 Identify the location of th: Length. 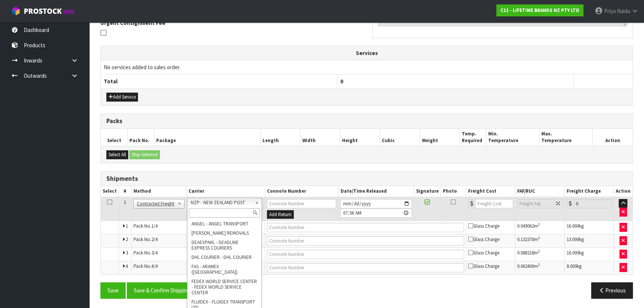
(280, 137).